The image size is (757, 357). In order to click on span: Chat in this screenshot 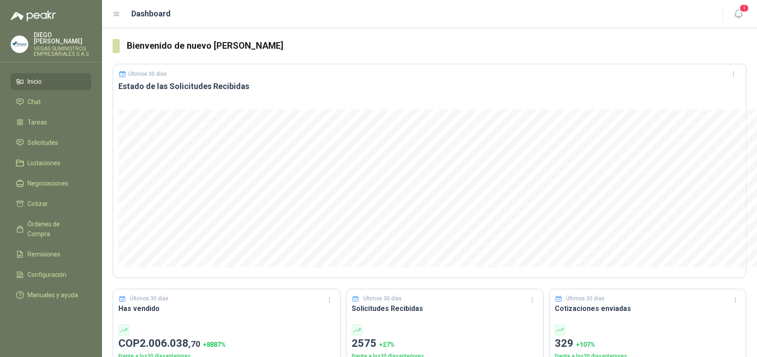, I will do `click(34, 102)`.